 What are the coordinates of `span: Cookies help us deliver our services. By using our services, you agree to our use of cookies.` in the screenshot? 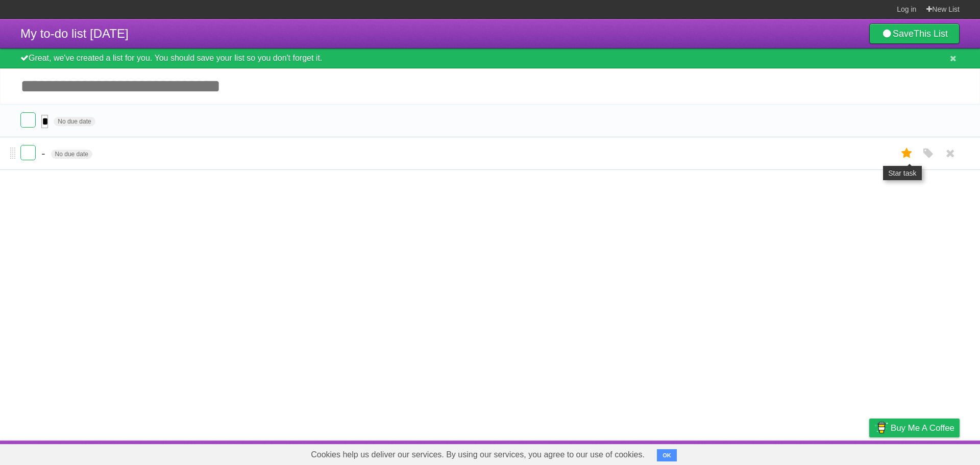 It's located at (478, 455).